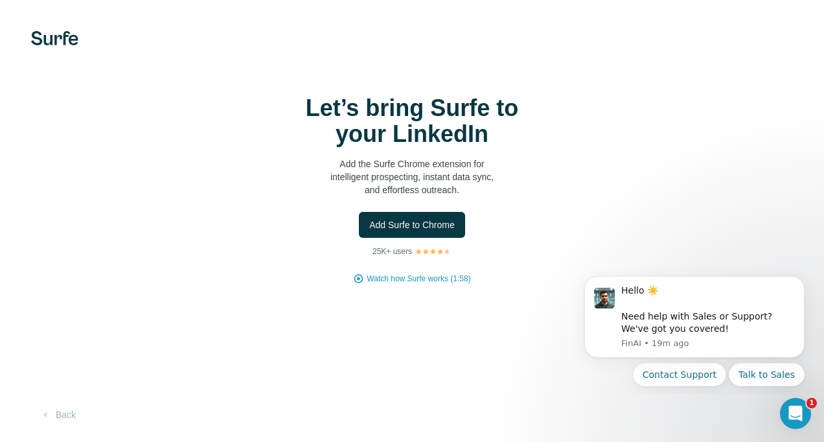 This screenshot has height=442, width=824. Describe the element at coordinates (412, 177) in the screenshot. I see `p: Add the Surfe Chrome extension for intelligent prospecting, instant data sync, and effortless out...` at that location.